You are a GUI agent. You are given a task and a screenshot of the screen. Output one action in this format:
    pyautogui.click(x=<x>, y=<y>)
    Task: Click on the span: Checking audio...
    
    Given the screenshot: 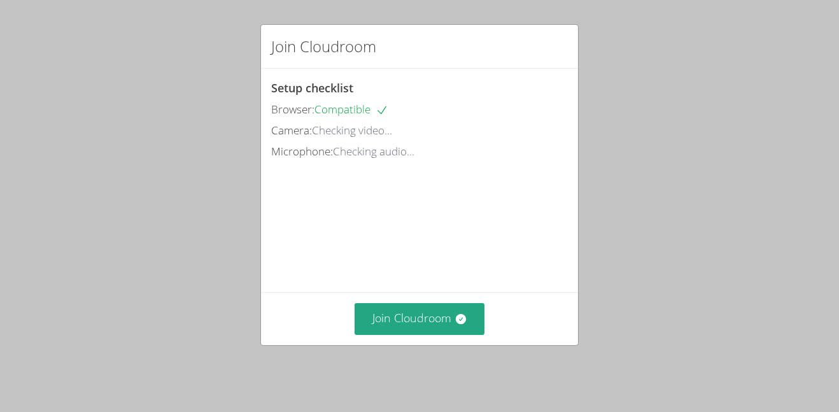 What is the action you would take?
    pyautogui.click(x=374, y=151)
    